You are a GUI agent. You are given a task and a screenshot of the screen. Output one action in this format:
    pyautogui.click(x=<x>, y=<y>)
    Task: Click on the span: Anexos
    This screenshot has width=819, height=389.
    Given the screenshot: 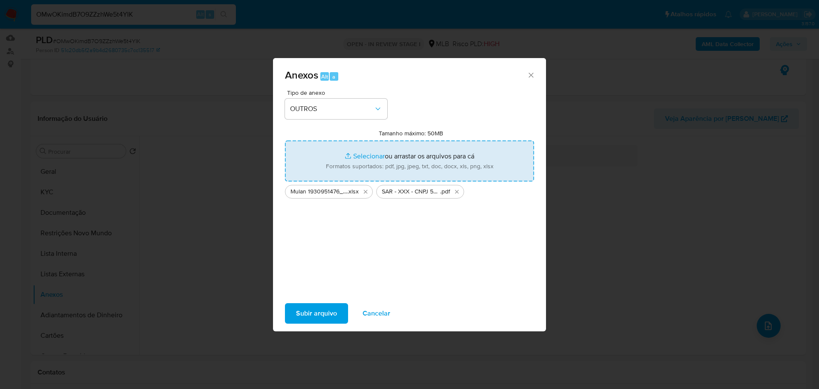 What is the action you would take?
    pyautogui.click(x=302, y=75)
    